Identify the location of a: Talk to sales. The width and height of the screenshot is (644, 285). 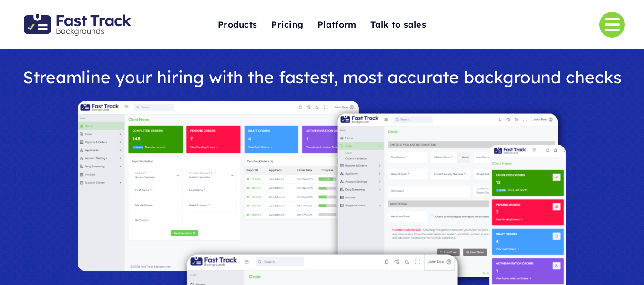
(398, 25).